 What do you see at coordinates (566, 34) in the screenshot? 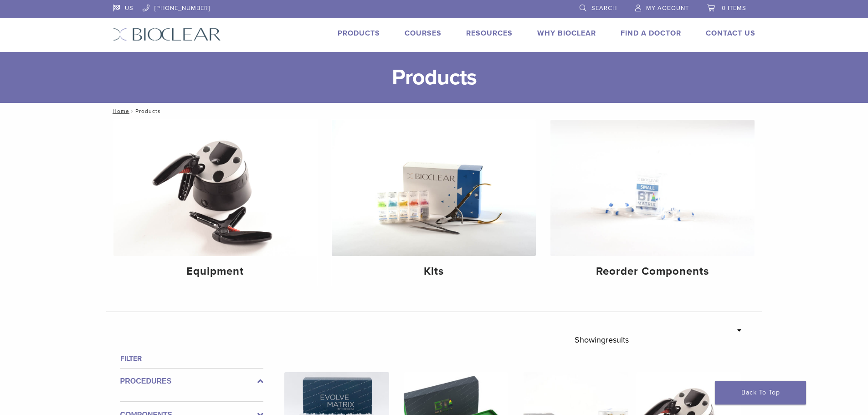
I see `a: Why Bioclear` at bounding box center [566, 34].